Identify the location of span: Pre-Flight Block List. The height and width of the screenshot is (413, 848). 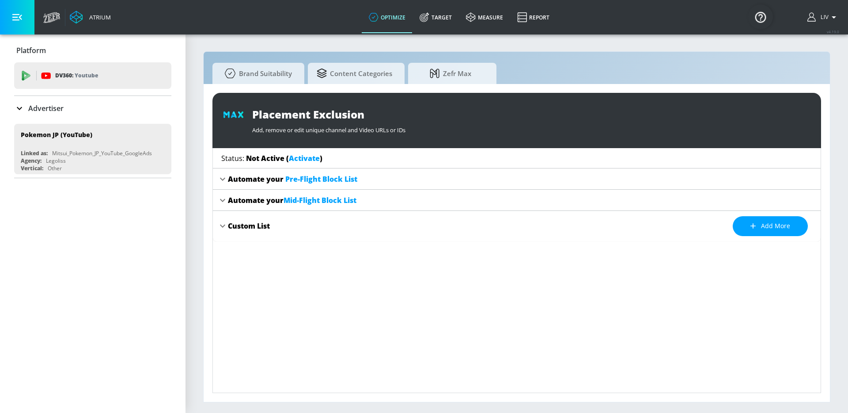
(321, 179).